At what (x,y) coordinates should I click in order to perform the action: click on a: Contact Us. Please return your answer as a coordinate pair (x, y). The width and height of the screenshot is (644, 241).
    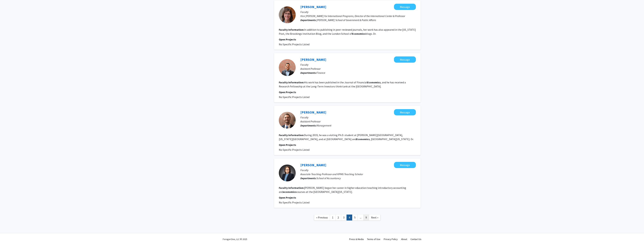
    Looking at the image, I should click on (416, 239).